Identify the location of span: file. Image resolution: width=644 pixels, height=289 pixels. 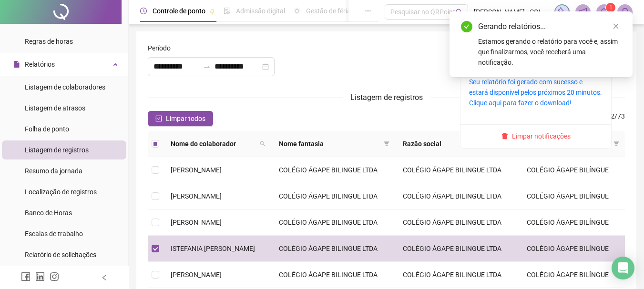
(17, 65).